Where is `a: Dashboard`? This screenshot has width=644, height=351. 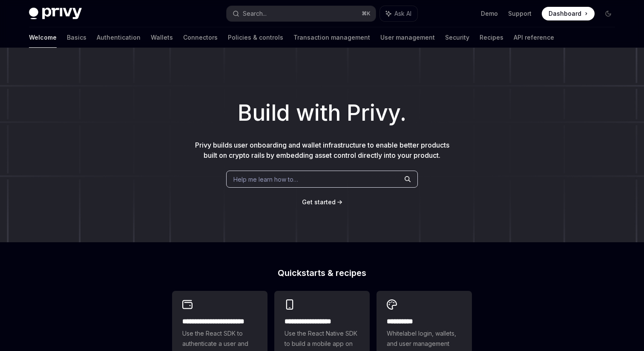
a: Dashboard is located at coordinates (569, 14).